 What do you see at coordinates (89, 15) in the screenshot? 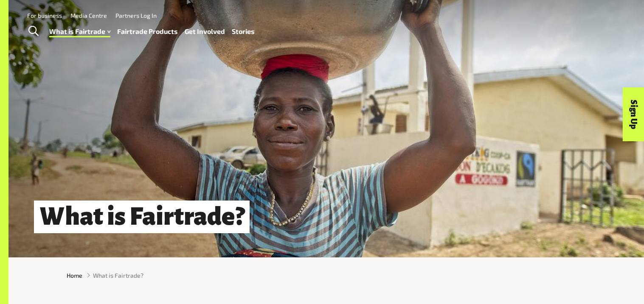
I see `a: Media Centre` at bounding box center [89, 15].